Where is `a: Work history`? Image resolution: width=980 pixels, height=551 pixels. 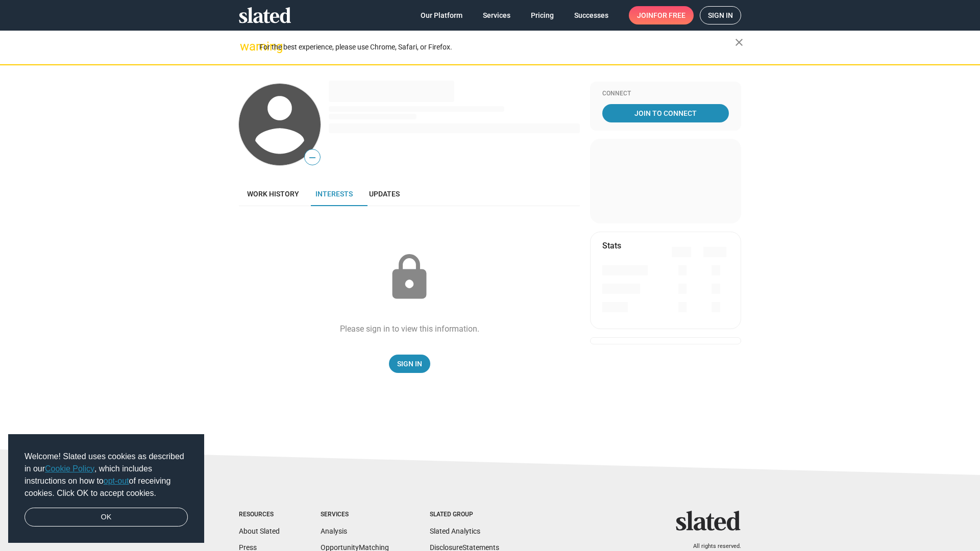 a: Work history is located at coordinates (273, 194).